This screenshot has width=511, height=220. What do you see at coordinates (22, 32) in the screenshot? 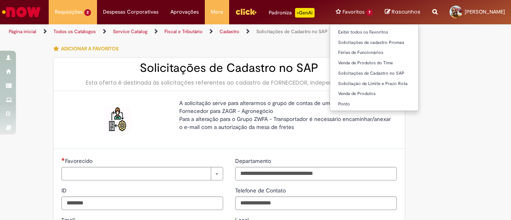
I see `a: Página inicial` at bounding box center [22, 32].